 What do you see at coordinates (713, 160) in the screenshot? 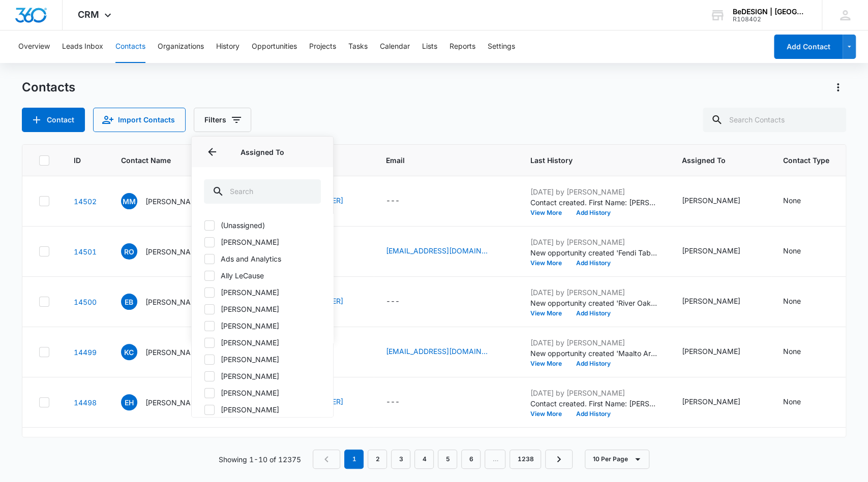
I see `span: Assigned To` at bounding box center [713, 160].